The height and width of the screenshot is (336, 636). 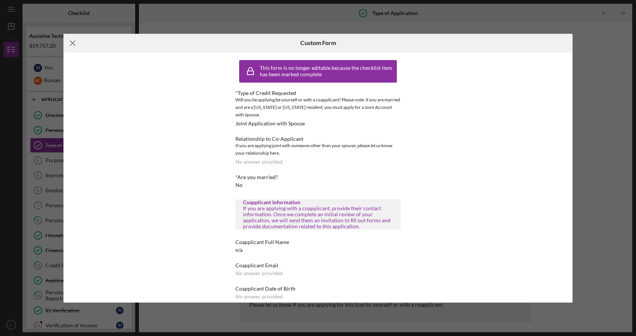 I want to click on div: Coapplicant Full Name, so click(x=318, y=242).